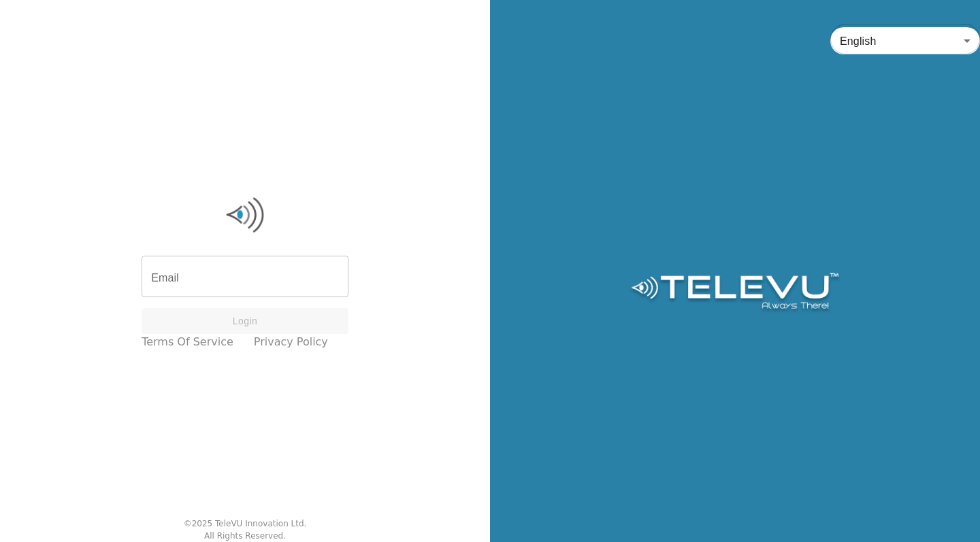 Image resolution: width=980 pixels, height=542 pixels. What do you see at coordinates (245, 523) in the screenshot?
I see `div: © 2025 TeleVU Innovation Ltd.` at bounding box center [245, 523].